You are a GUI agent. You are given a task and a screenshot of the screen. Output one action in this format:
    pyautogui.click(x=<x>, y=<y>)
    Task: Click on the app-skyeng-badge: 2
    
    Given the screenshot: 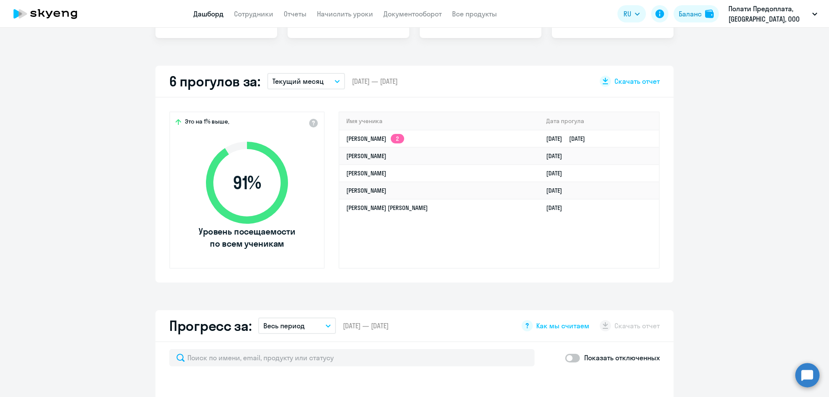 What is the action you would take?
    pyautogui.click(x=397, y=139)
    